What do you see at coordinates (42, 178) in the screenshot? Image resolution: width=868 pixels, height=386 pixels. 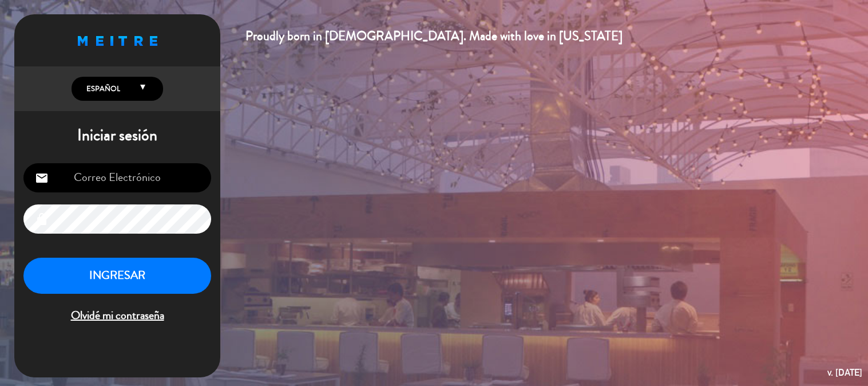 I see `i: email` at bounding box center [42, 178].